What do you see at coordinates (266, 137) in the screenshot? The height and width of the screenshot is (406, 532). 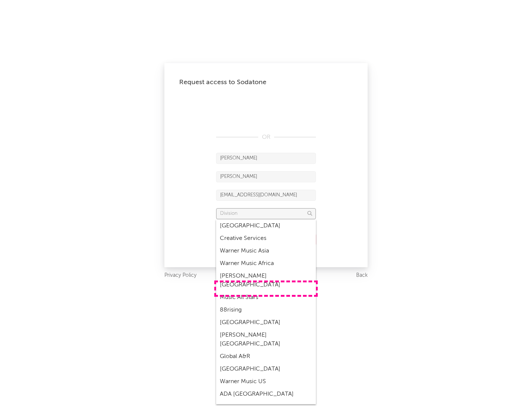 I see `div: OR` at bounding box center [266, 137].